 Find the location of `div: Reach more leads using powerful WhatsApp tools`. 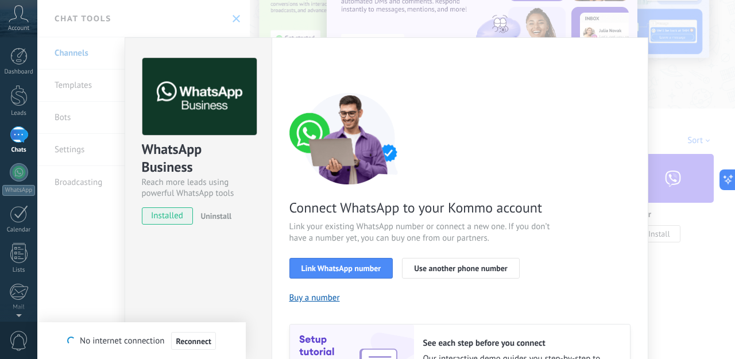

div: Reach more leads using powerful WhatsApp tools is located at coordinates (198, 188).